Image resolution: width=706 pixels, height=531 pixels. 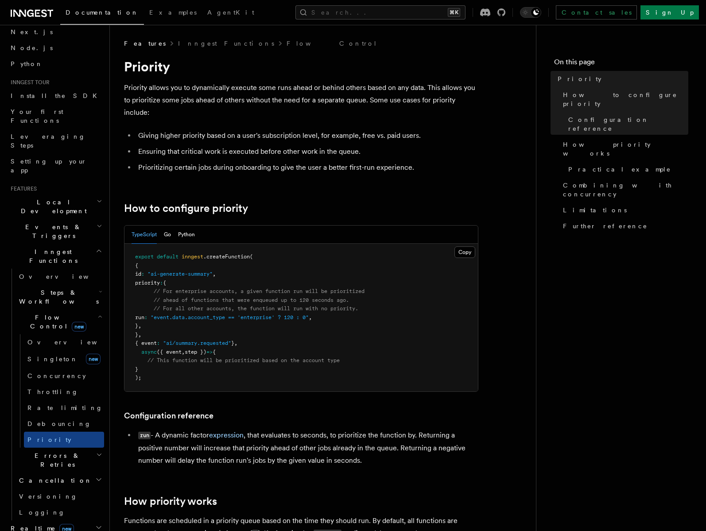 I want to click on h4: On this page, so click(x=621, y=64).